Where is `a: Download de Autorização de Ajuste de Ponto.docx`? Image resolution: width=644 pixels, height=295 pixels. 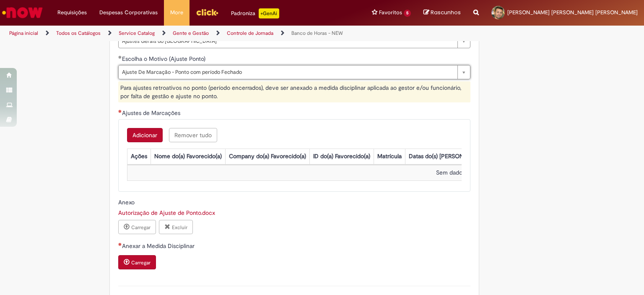
a: Download de Autorização de Ajuste de Ponto.docx is located at coordinates (167, 213).